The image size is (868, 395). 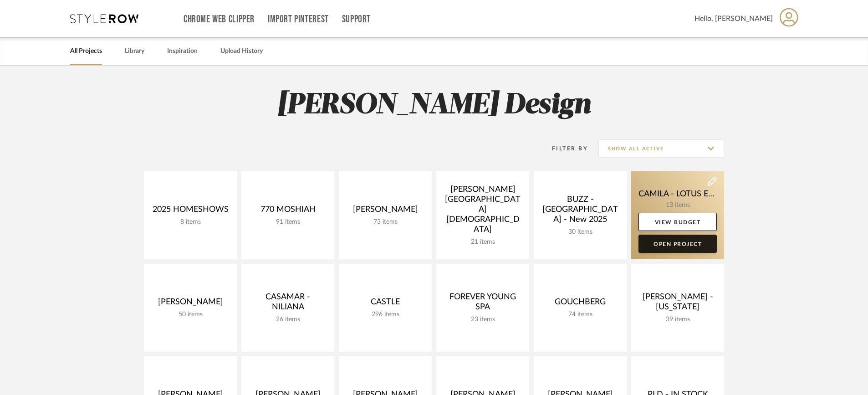 What do you see at coordinates (386, 315) in the screenshot?
I see `div: 296 items` at bounding box center [386, 315].